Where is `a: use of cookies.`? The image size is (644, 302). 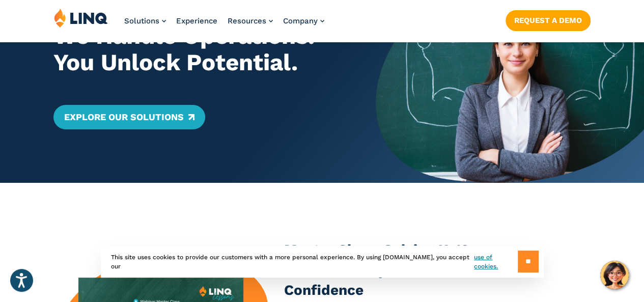 a: use of cookies. is located at coordinates (495, 262).